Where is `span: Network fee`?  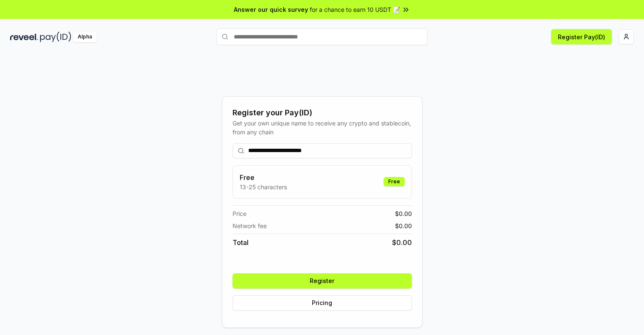
span: Network fee is located at coordinates (249, 226).